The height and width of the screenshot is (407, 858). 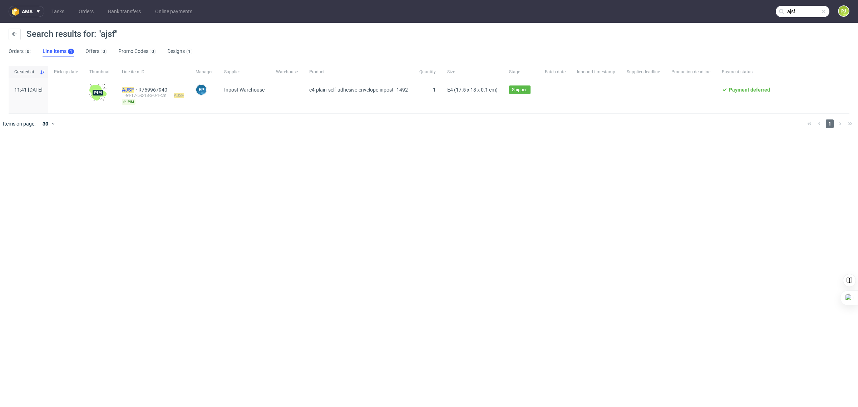 I want to click on span: Payment deferred, so click(x=749, y=90).